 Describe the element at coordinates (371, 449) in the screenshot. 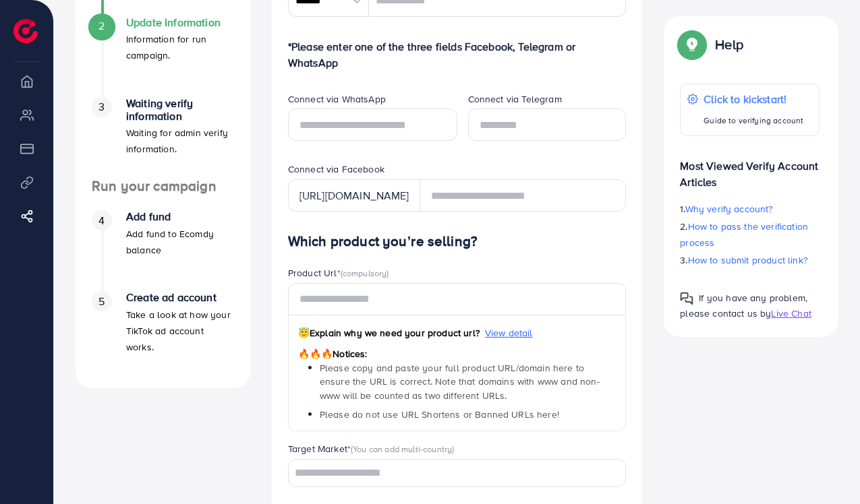

I see `label: Target Market` at that location.